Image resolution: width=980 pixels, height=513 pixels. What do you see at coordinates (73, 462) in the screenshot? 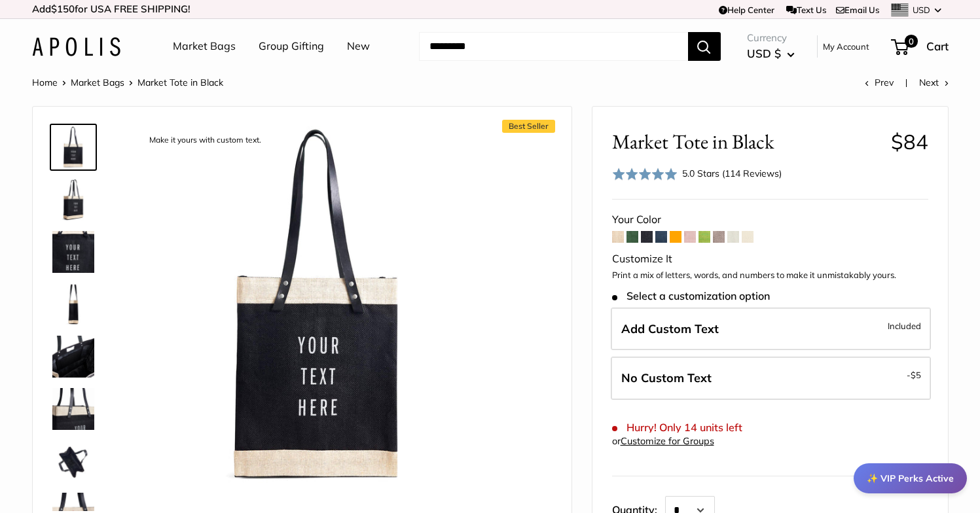
I see `a: description_Water resistant inner liner.` at bounding box center [73, 462].